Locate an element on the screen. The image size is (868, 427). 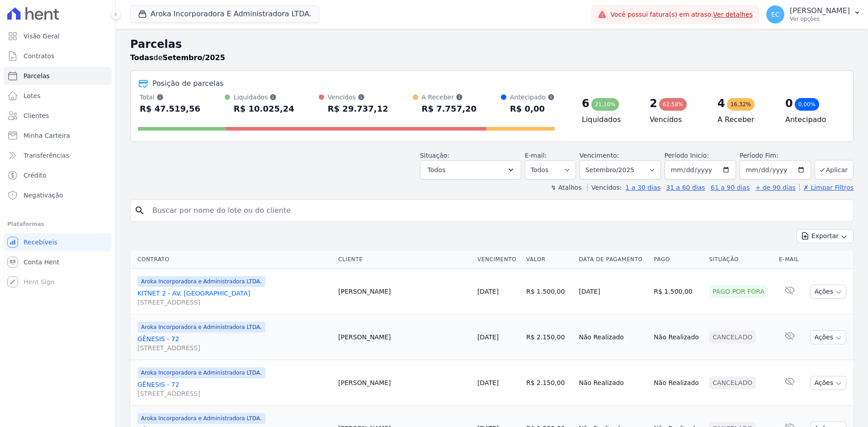
h2: Parcelas is located at coordinates (492, 44).